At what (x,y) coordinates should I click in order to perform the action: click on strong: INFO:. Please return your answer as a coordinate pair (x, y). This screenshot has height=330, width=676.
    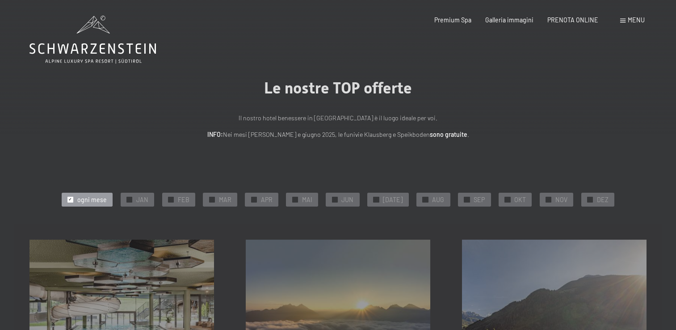
    Looking at the image, I should click on (215, 134).